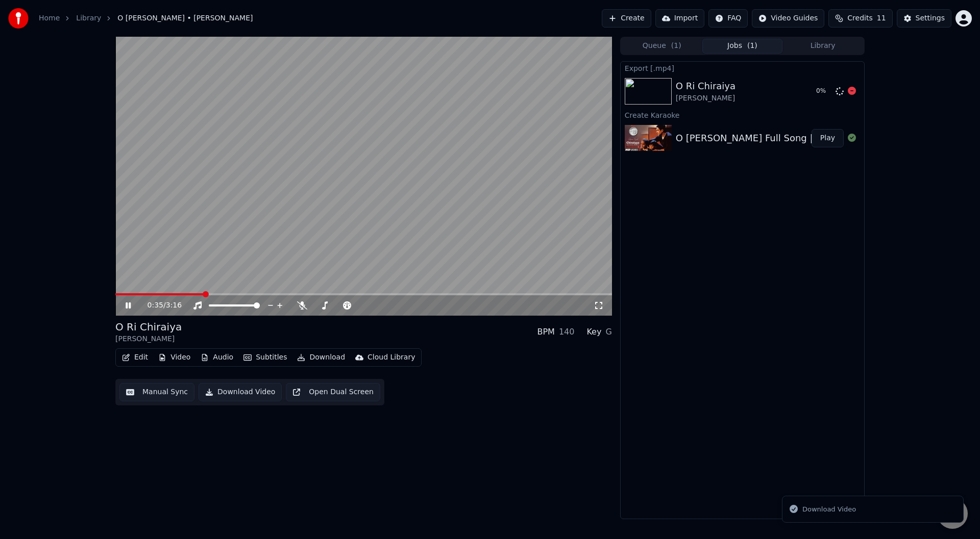 This screenshot has height=539, width=980. Describe the element at coordinates (728, 18) in the screenshot. I see `button: FAQ` at that location.